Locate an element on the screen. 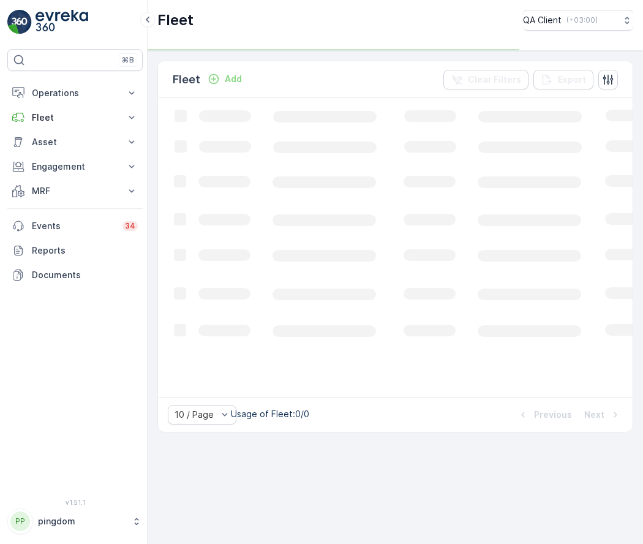  button: Previous is located at coordinates (544, 414).